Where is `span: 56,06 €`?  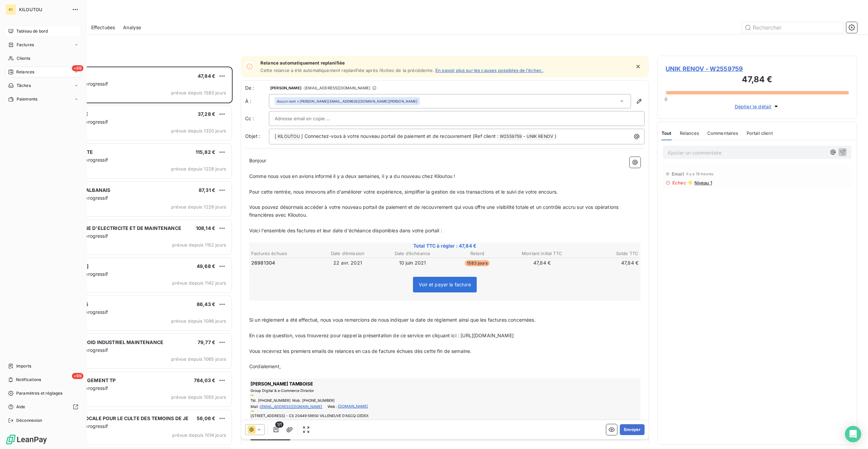 span: 56,06 € is located at coordinates (206, 418).